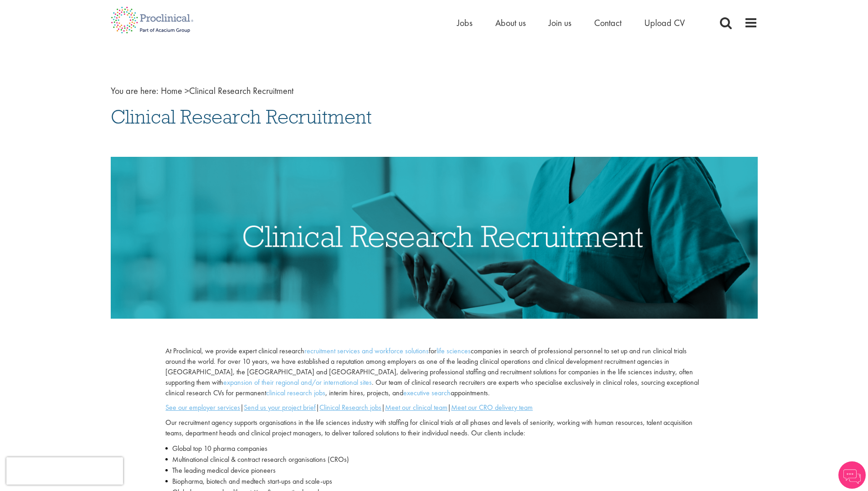 This screenshot has height=491, width=868. I want to click on li: Multinational clinical & contract research organisations (CROs), so click(434, 459).